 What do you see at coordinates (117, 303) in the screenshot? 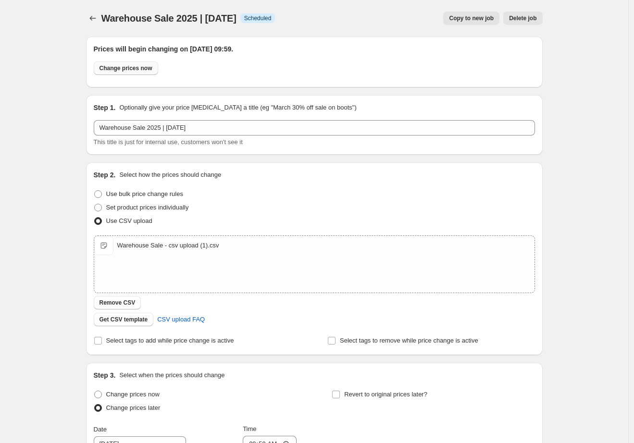
I see `button: Remove CSV` at bounding box center [117, 303].